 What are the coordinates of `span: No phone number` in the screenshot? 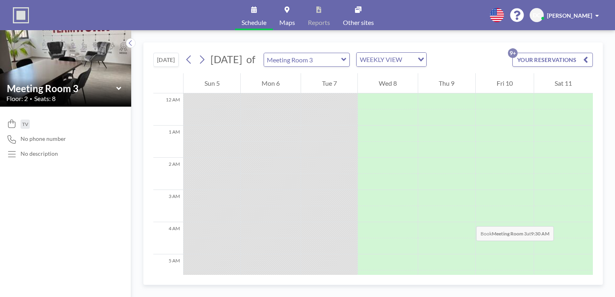 It's located at (43, 139).